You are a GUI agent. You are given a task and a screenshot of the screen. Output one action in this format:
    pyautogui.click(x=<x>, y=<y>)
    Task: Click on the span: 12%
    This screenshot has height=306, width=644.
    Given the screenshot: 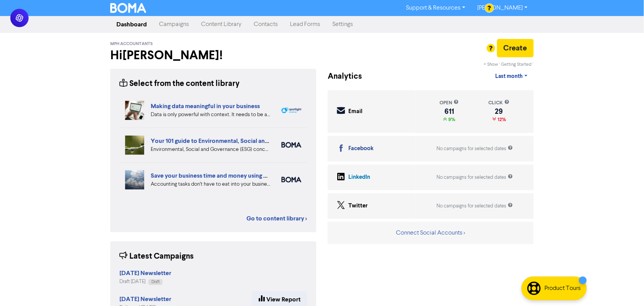 What is the action you would take?
    pyautogui.click(x=501, y=120)
    